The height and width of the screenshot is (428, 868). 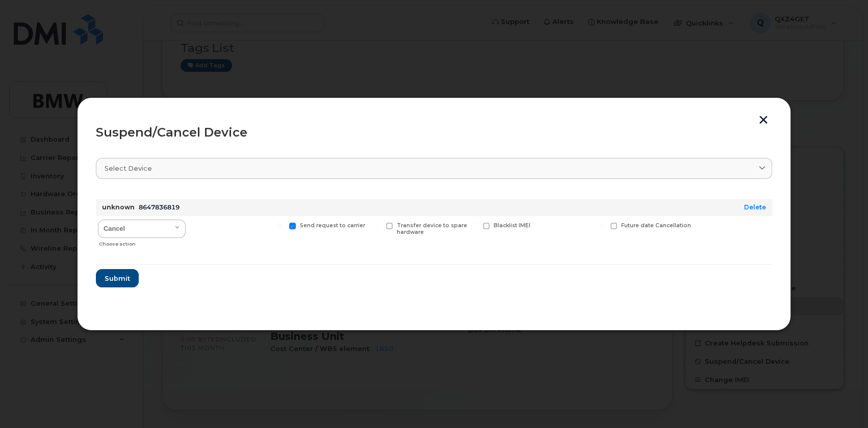 I want to click on div: Suspend/Cancel Device, so click(x=434, y=132).